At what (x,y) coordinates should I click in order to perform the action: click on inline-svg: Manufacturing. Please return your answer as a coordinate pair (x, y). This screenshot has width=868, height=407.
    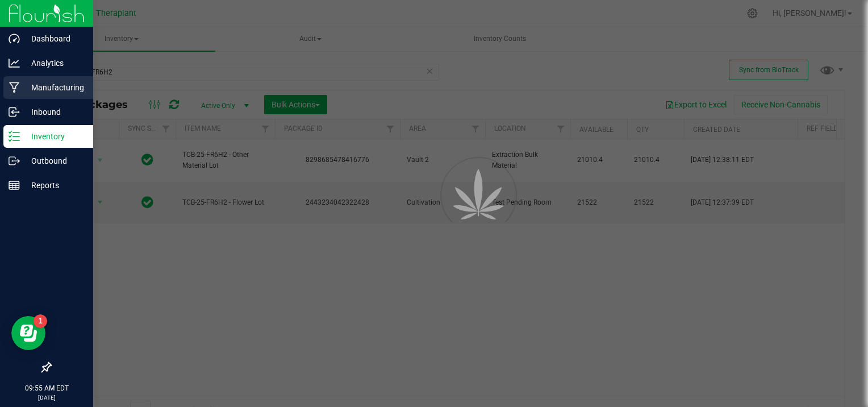
    Looking at the image, I should click on (14, 88).